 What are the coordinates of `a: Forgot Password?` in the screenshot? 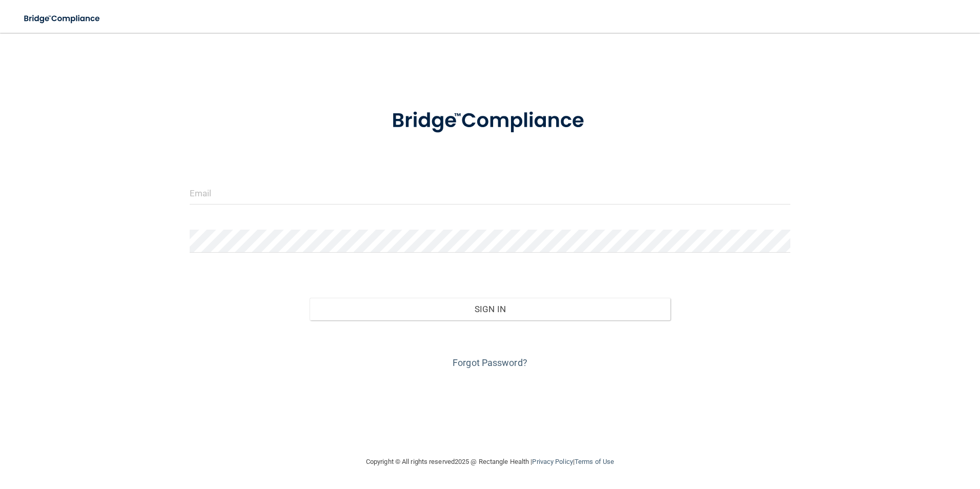 It's located at (490, 362).